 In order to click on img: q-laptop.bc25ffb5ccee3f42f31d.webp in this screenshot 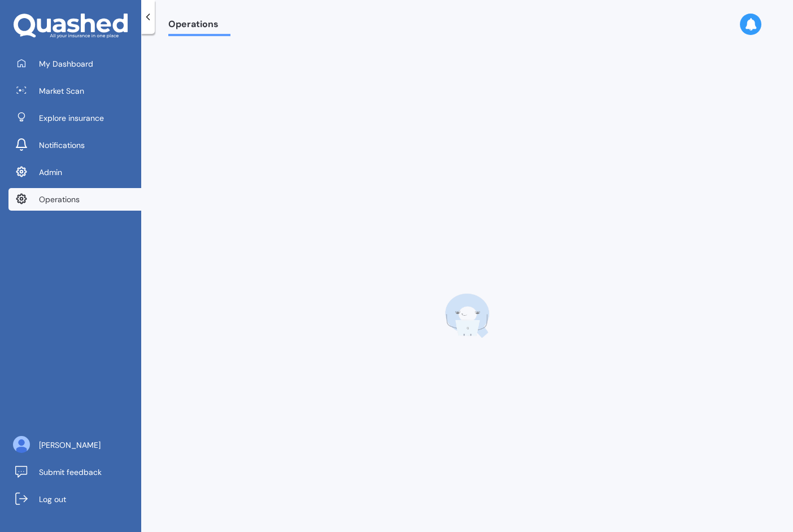, I will do `click(467, 316)`.